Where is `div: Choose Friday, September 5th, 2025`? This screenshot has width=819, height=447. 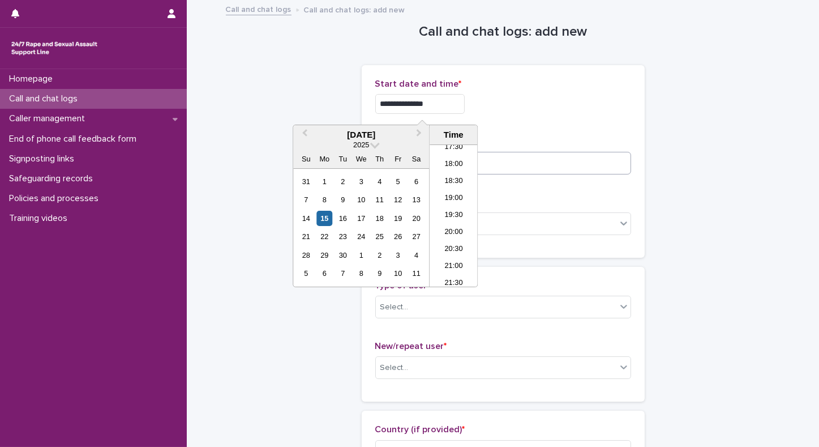
div: Choose Friday, September 5th, 2025 is located at coordinates (398, 181).